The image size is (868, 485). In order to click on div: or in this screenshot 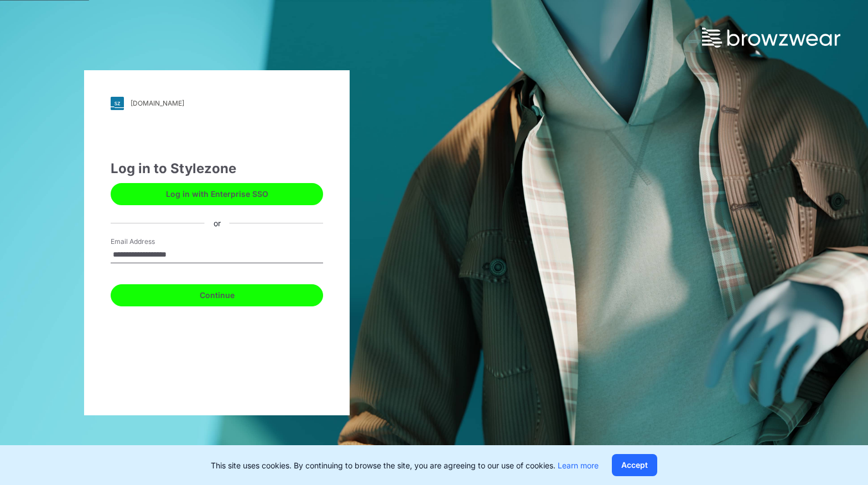, I will do `click(217, 223)`.